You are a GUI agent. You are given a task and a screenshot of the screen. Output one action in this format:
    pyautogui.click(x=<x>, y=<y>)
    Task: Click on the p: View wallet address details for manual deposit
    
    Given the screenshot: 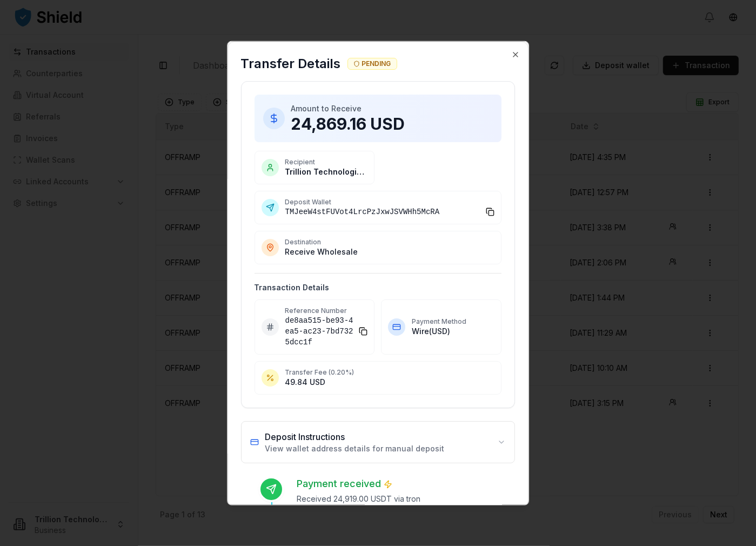 What is the action you would take?
    pyautogui.click(x=355, y=448)
    